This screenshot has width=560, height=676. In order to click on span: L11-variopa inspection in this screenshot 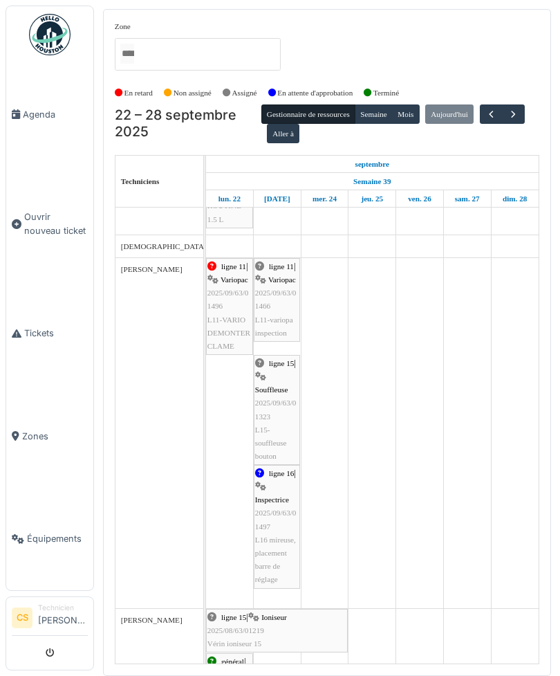, I will do `click(274, 326)`.